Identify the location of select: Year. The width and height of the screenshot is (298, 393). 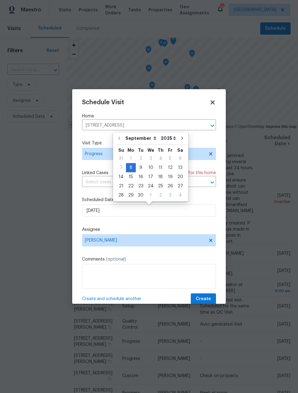
(168, 138).